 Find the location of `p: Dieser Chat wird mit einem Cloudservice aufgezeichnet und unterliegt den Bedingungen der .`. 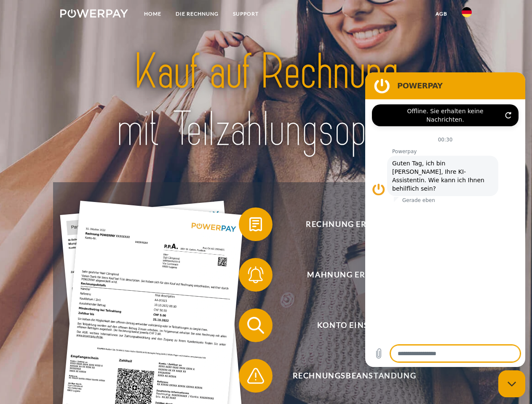

p: Dieser Chat wird mit einem Cloudservice aufgezeichnet und unterliegt den Bedingungen der . is located at coordinates (80, 44).